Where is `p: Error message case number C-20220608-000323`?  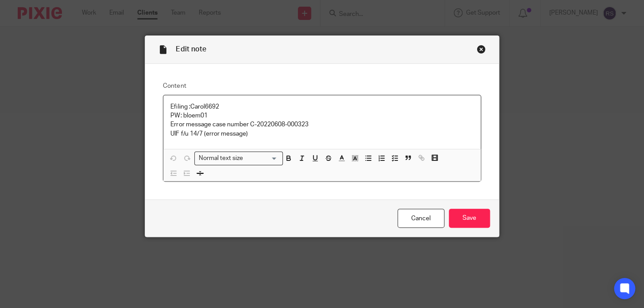 p: Error message case number C-20220608-000323 is located at coordinates (322, 125).